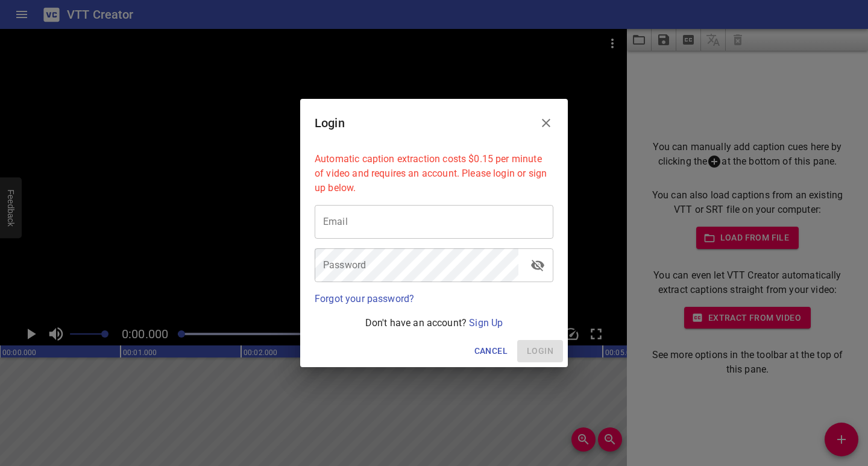  What do you see at coordinates (364, 299) in the screenshot?
I see `a: Forgot your password?` at bounding box center [364, 299].